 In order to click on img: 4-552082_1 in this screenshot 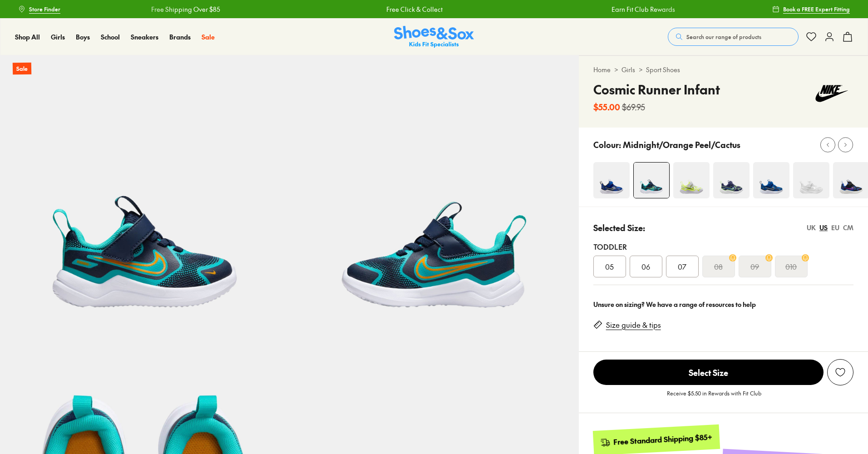, I will do `click(731, 180)`.